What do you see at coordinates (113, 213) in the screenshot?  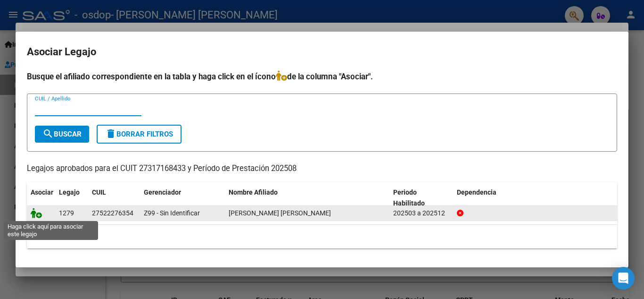 I see `div: 27522276354` at bounding box center [113, 213].